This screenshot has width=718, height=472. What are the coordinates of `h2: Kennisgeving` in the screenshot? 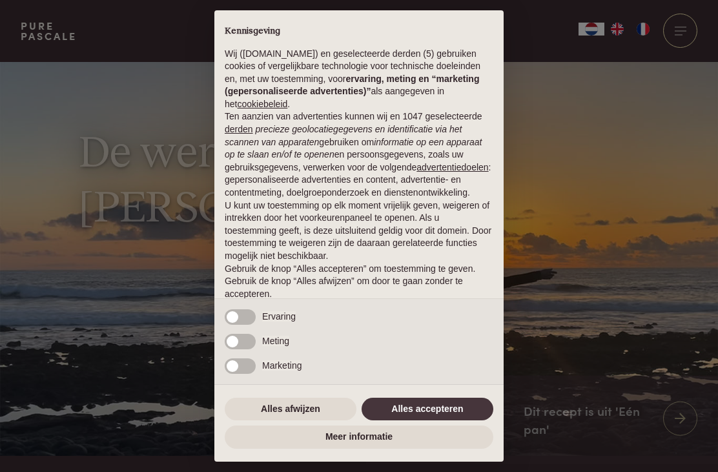 It's located at (359, 32).